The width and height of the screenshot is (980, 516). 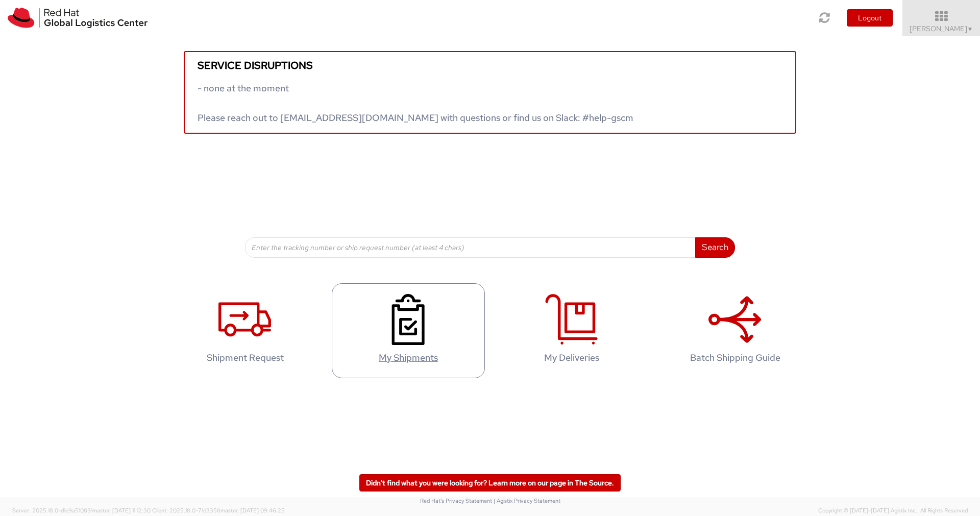 What do you see at coordinates (526, 500) in the screenshot?
I see `a: | Agistix Privacy Statement` at bounding box center [526, 500].